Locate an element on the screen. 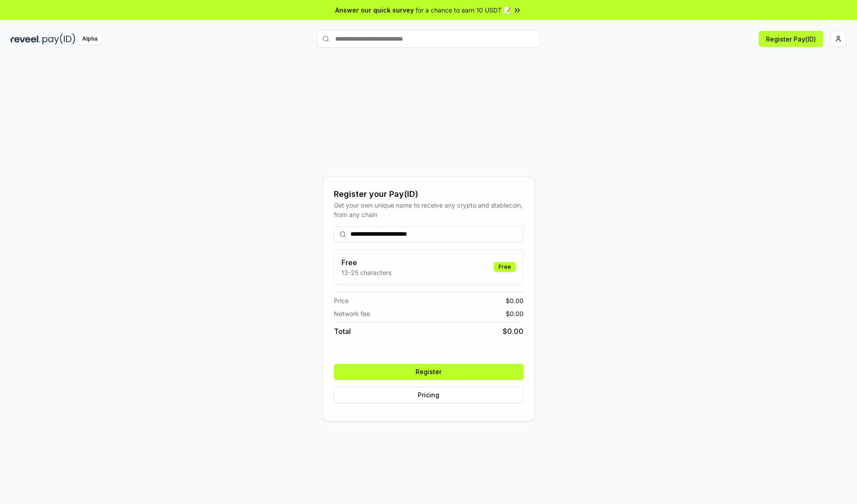 This screenshot has height=504, width=857. button: Register is located at coordinates (428, 372).